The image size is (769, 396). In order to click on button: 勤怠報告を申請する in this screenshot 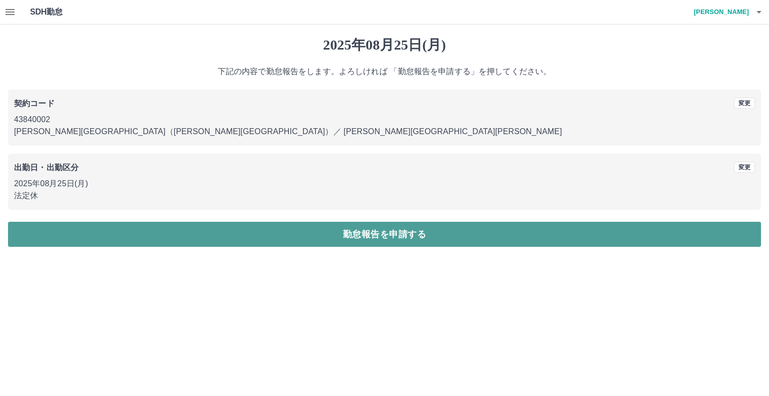, I will do `click(385, 234)`.